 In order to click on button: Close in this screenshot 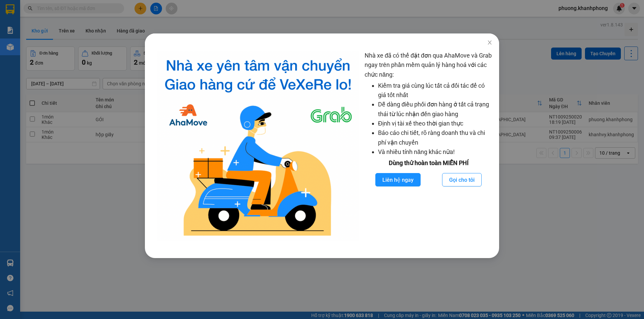, I will do `click(490, 43)`.